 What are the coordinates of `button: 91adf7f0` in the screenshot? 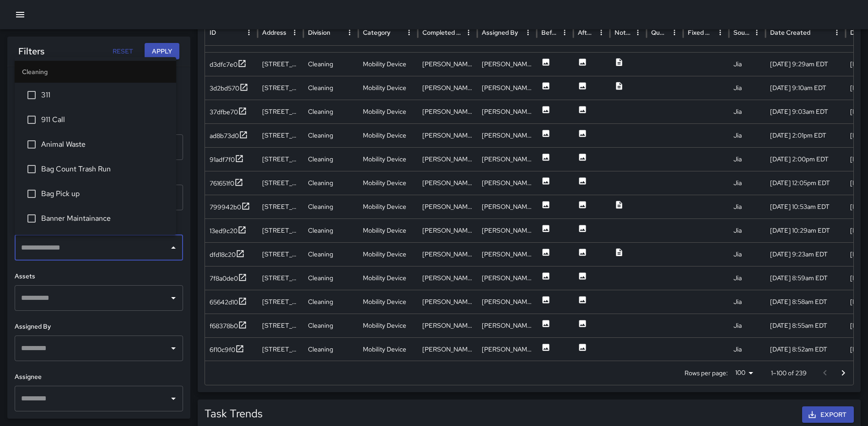 It's located at (227, 160).